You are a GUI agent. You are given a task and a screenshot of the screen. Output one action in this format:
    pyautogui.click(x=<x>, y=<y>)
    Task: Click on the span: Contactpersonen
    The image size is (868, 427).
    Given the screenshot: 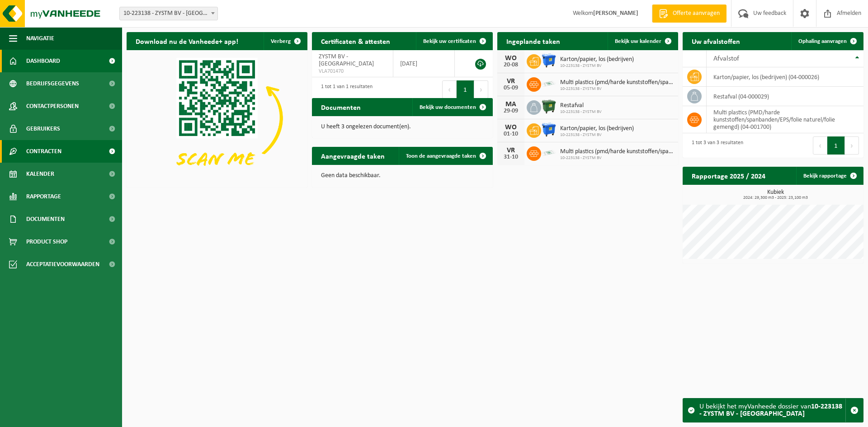 What is the action you would take?
    pyautogui.click(x=52, y=107)
    